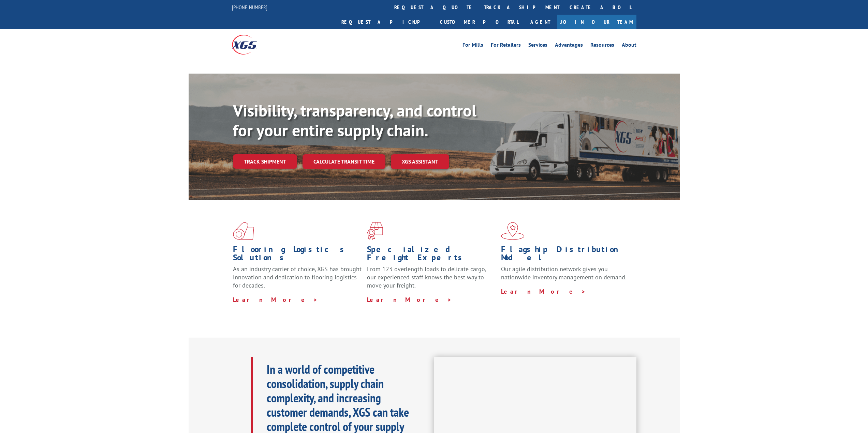  I want to click on h1: Flooring Logistics Solutions, so click(298, 255).